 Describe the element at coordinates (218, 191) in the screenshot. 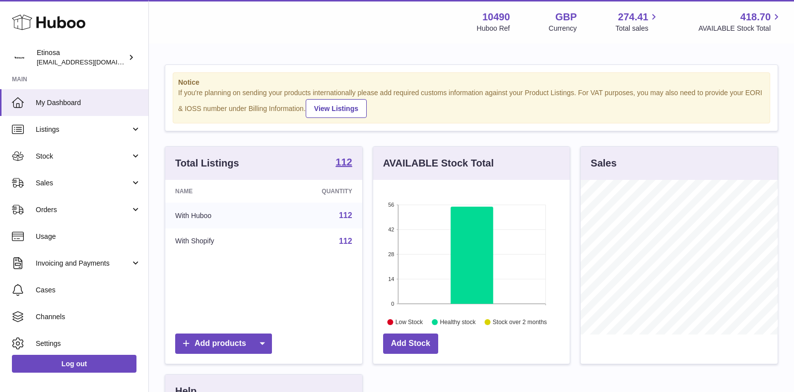

I see `th: Name` at that location.